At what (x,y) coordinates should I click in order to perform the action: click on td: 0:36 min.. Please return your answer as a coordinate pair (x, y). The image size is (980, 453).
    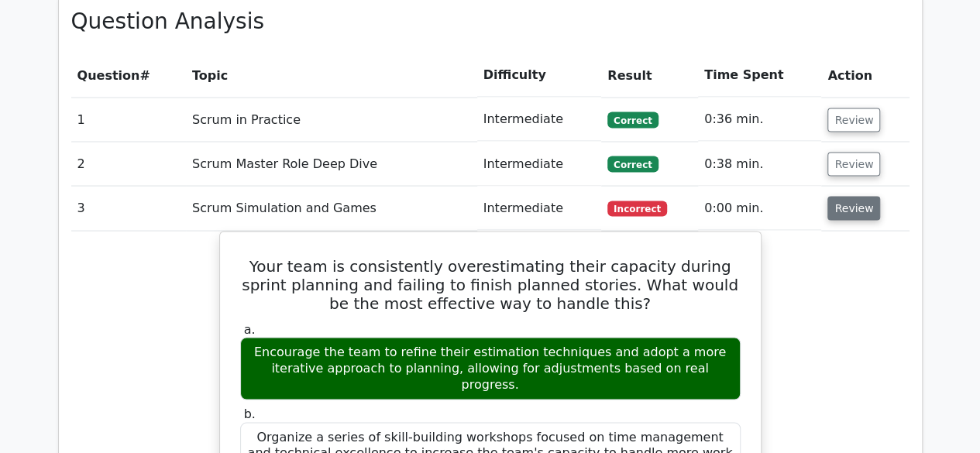
    Looking at the image, I should click on (759, 119).